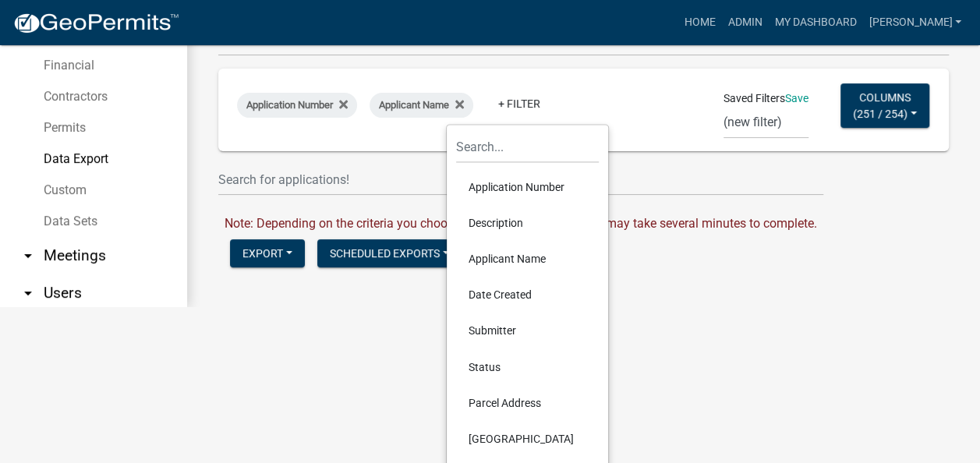 Image resolution: width=980 pixels, height=463 pixels. What do you see at coordinates (880, 113) in the screenshot?
I see `span: 251 / 254` at bounding box center [880, 113].